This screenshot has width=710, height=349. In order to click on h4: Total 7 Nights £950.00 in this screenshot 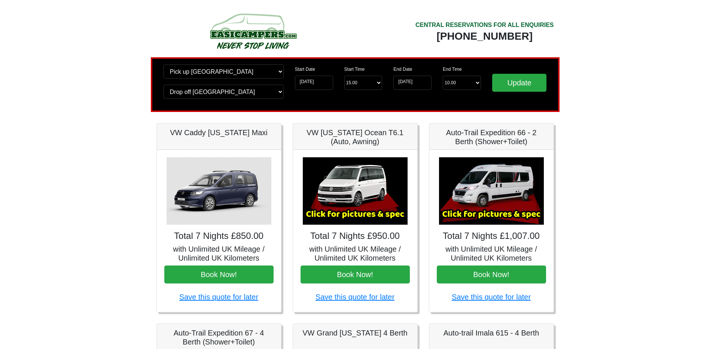, I will do `click(355, 236)`.